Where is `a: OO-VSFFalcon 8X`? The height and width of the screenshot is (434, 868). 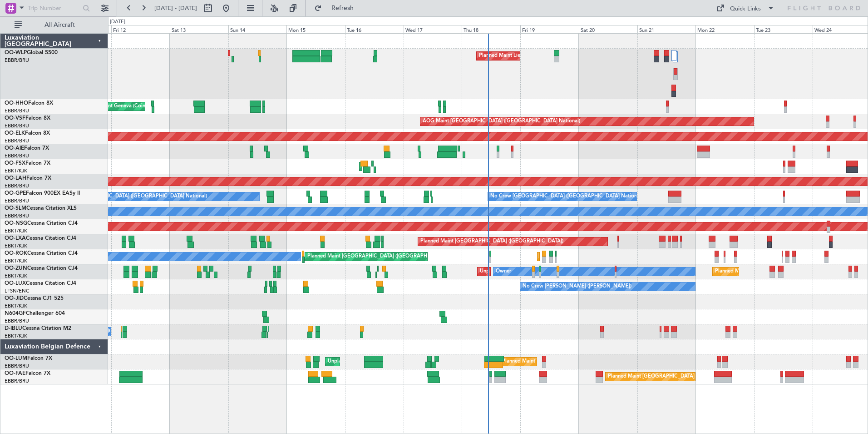
a: OO-VSFFalcon 8X is located at coordinates (27, 118).